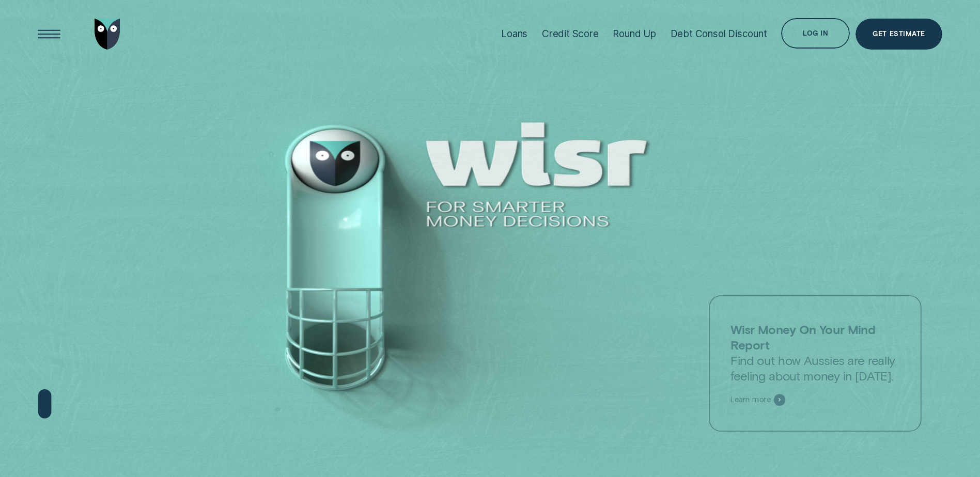 The height and width of the screenshot is (477, 980). Describe the element at coordinates (49, 34) in the screenshot. I see `button: Open Menu` at that location.